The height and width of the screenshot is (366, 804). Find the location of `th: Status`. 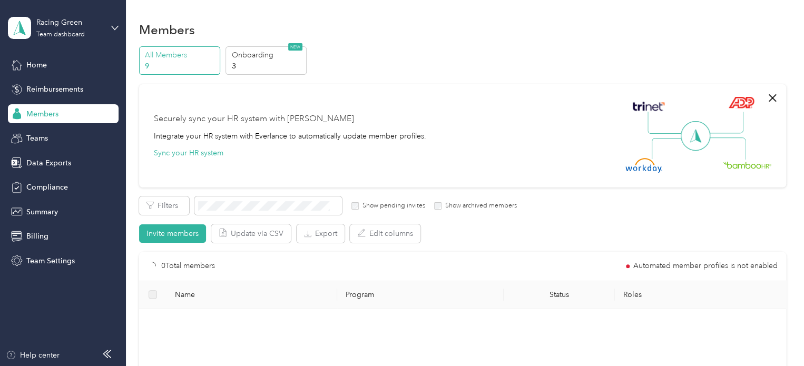

th: Status is located at coordinates (559, 295).